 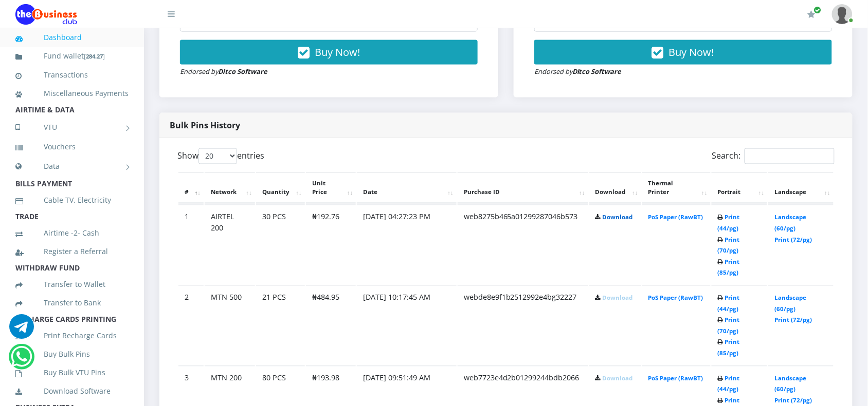 I want to click on a: Vouchers, so click(x=72, y=147).